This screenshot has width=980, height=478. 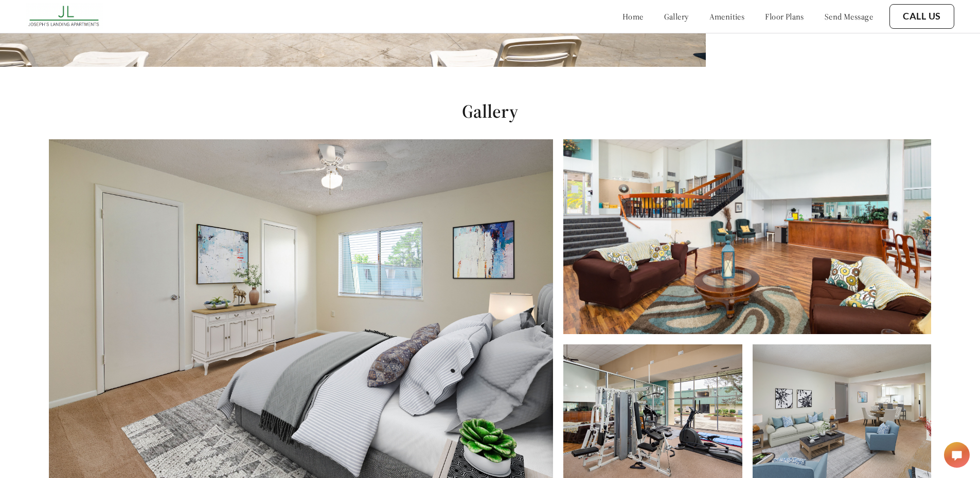 What do you see at coordinates (785, 17) in the screenshot?
I see `a: floor plans` at bounding box center [785, 17].